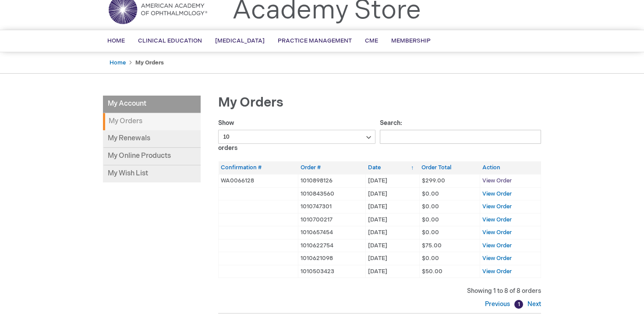  Describe the element at coordinates (533, 304) in the screenshot. I see `a: Next` at that location.